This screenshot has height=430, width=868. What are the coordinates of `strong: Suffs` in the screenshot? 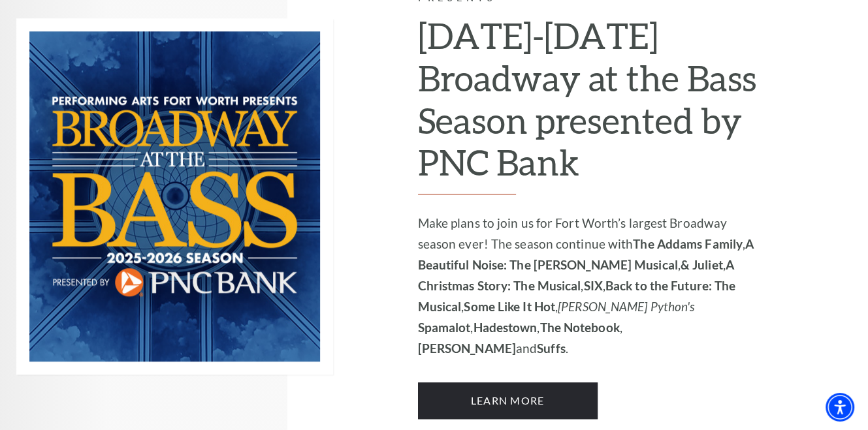 It's located at (551, 348).